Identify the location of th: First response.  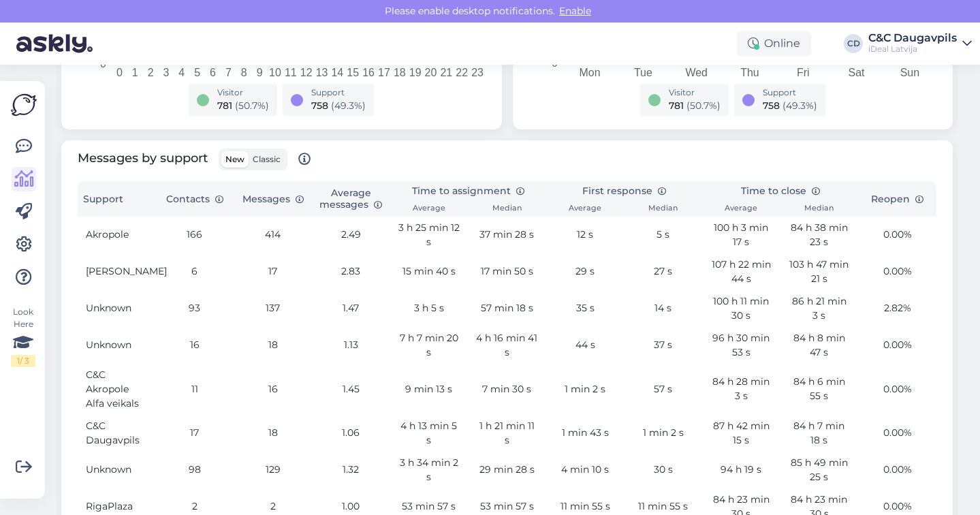
(624, 191).